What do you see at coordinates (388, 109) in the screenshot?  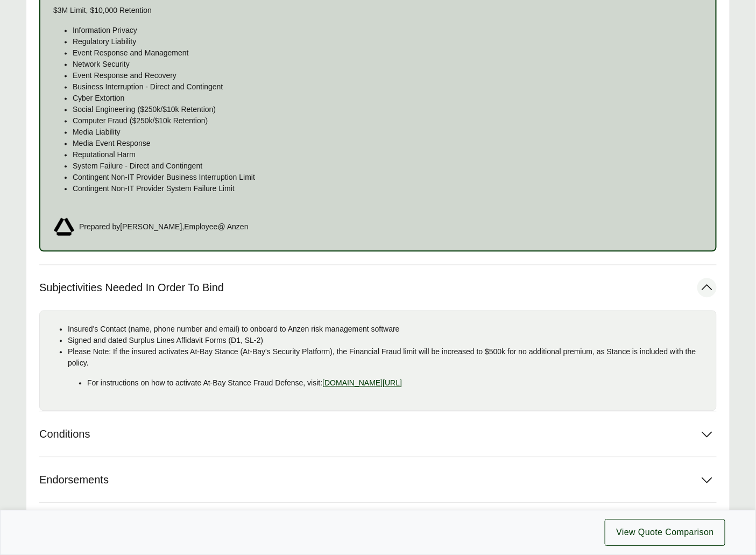 I see `p: Social Engineering ($250k/$10k Retention)` at bounding box center [388, 109].